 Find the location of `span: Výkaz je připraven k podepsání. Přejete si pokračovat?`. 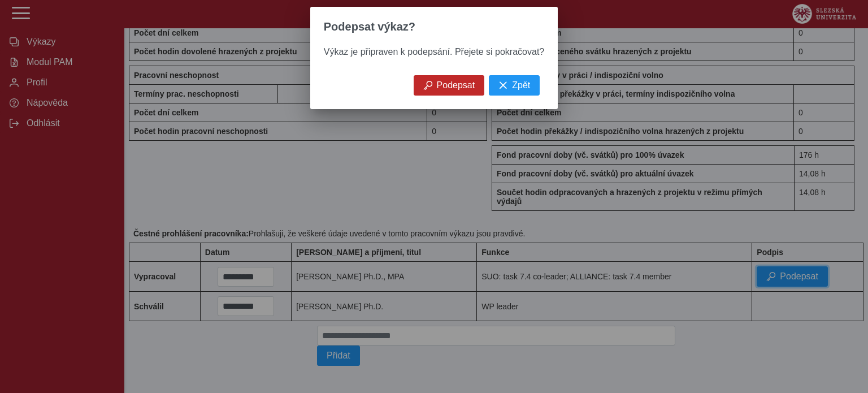

span: Výkaz je připraven k podepsání. Přejete si pokračovat? is located at coordinates (434, 51).